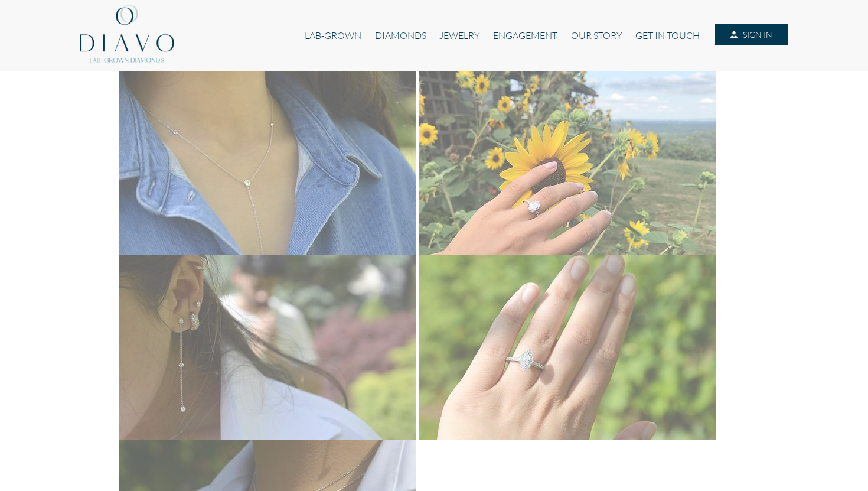 The height and width of the screenshot is (491, 868). What do you see at coordinates (567, 348) in the screenshot?
I see `img: Diavo Lab-grown diamond Ring` at bounding box center [567, 348].